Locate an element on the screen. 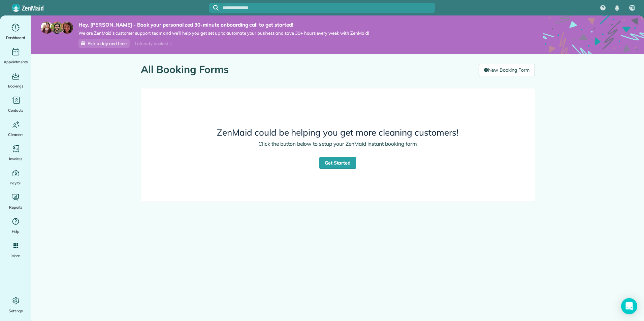 This screenshot has height=321, width=644. a: New Booking Form is located at coordinates (507, 70).